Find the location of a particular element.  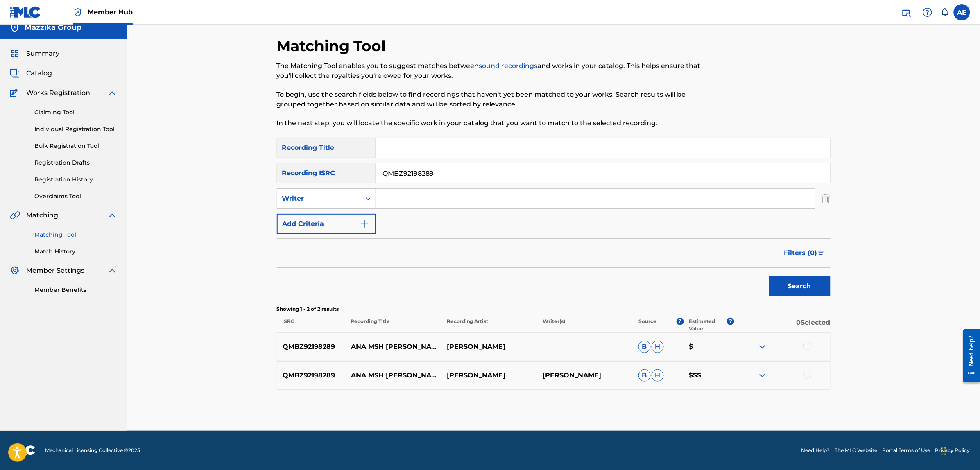

img: MLC Logo is located at coordinates (25, 12).